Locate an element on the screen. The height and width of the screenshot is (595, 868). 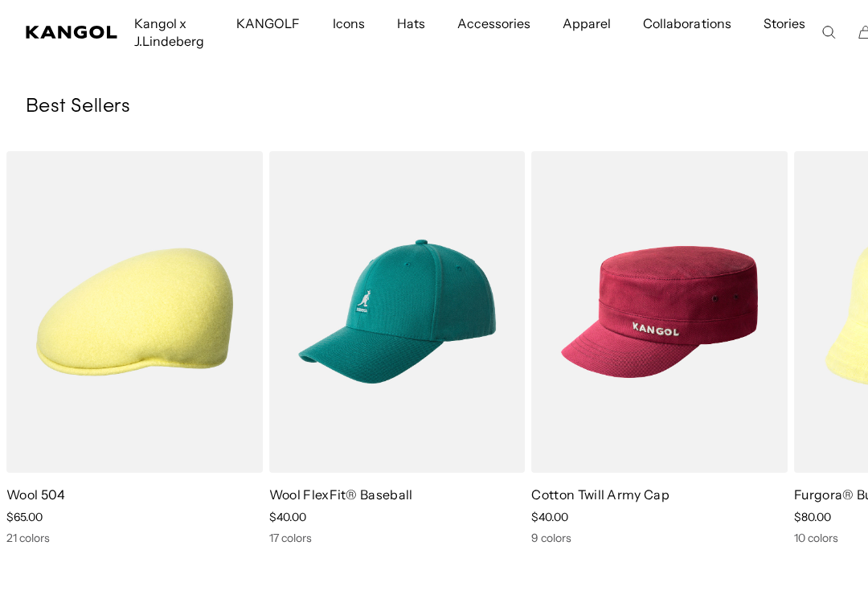
div: 9 colors is located at coordinates (659, 538).